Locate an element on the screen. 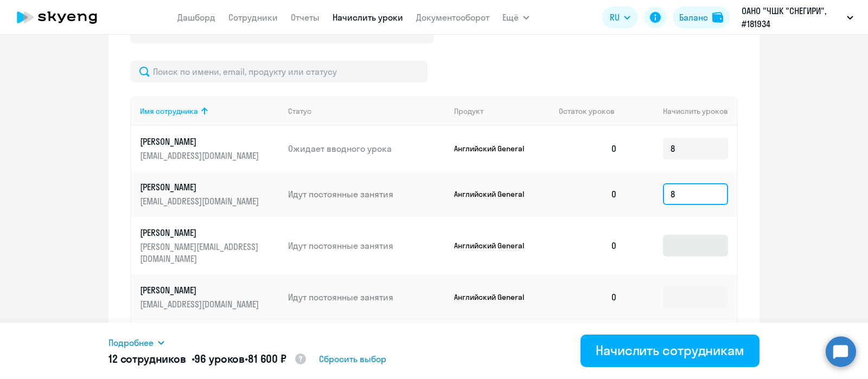 This screenshot has height=379, width=868. input: Поиск по имени, email, продукту или статусу is located at coordinates (279, 72).